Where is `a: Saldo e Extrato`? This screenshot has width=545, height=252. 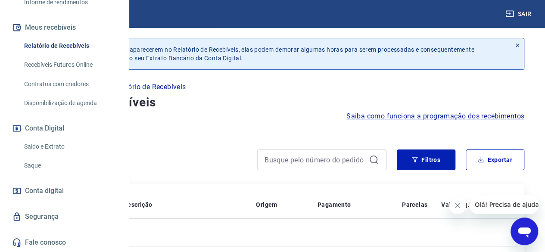
a: Saldo e Extrato is located at coordinates (69, 146).